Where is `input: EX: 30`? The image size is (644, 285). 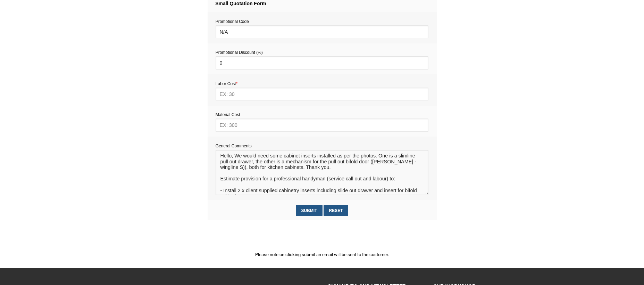
input: EX: 30 is located at coordinates (322, 94).